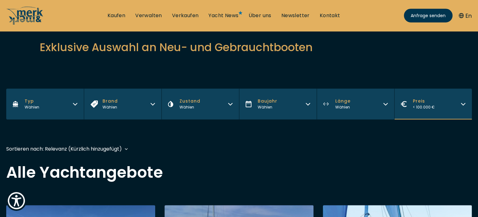 The height and width of the screenshot is (217, 478). Describe the element at coordinates (259, 16) in the screenshot. I see `a: Über uns` at that location.